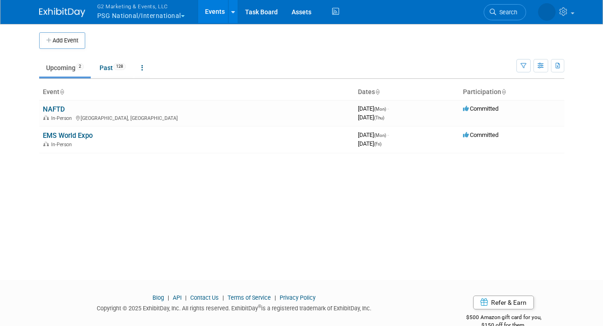  Describe the element at coordinates (505, 12) in the screenshot. I see `a: Search` at that location.